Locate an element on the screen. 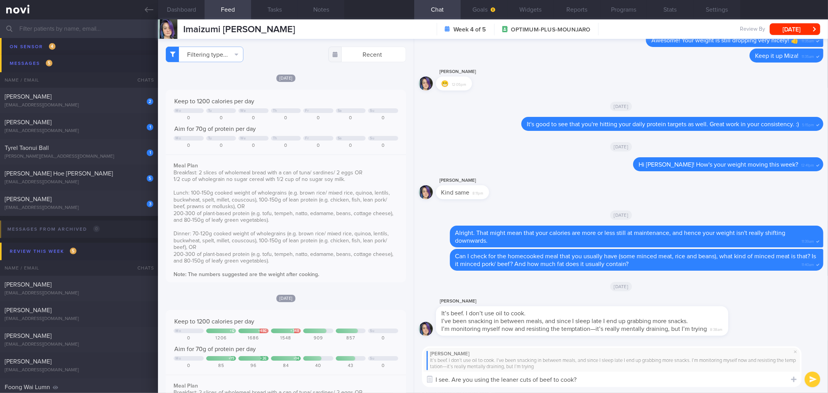 Image resolution: width=828 pixels, height=393 pixels. div: Messages is located at coordinates (31, 63).